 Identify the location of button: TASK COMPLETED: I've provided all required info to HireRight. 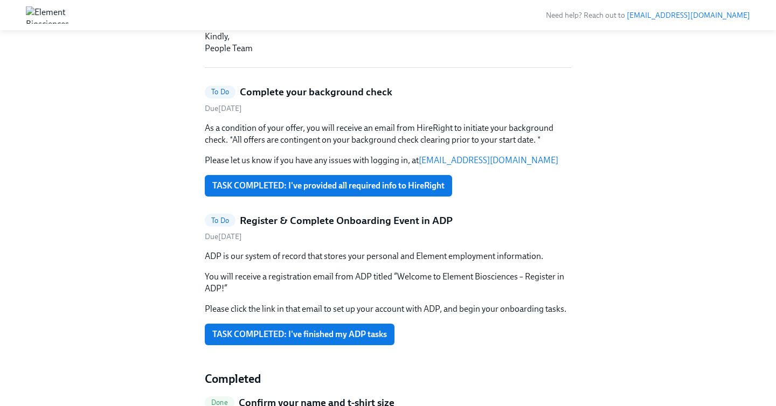
(328, 186).